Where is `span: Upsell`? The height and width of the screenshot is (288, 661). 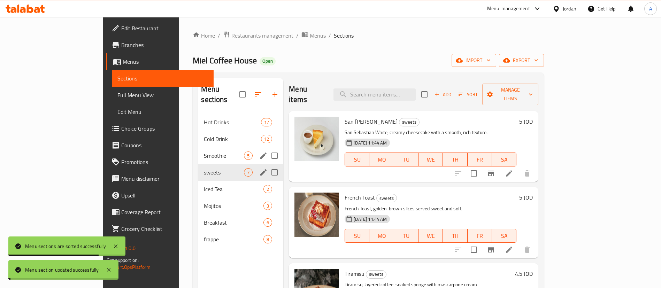 span: Upsell is located at coordinates (165, 196).